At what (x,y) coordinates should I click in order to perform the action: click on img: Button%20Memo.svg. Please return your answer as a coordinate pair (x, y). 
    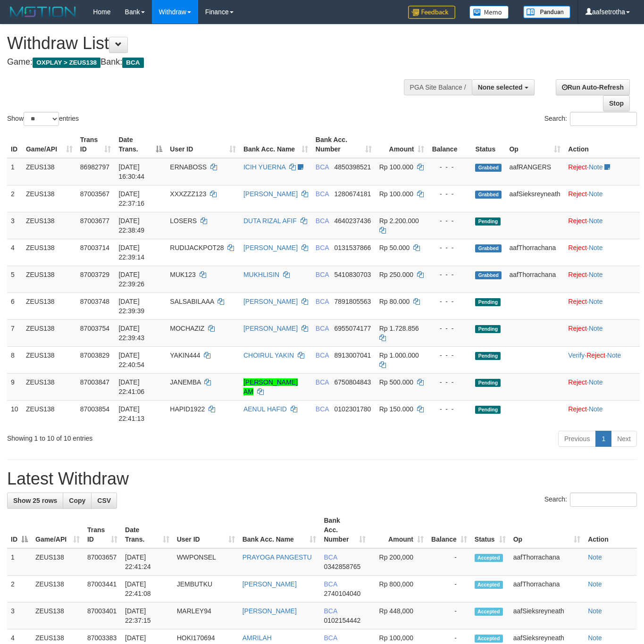
    Looking at the image, I should click on (489, 12).